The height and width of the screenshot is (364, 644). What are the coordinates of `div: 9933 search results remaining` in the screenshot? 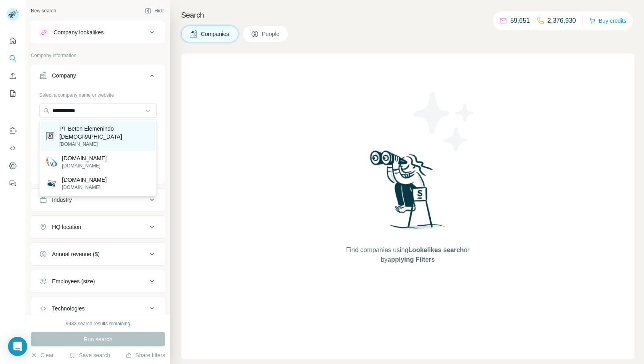 It's located at (98, 324).